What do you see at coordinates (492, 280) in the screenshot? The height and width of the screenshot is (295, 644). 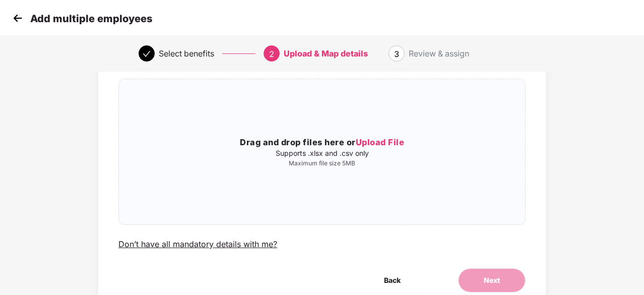 I see `button: Next` at bounding box center [492, 280].